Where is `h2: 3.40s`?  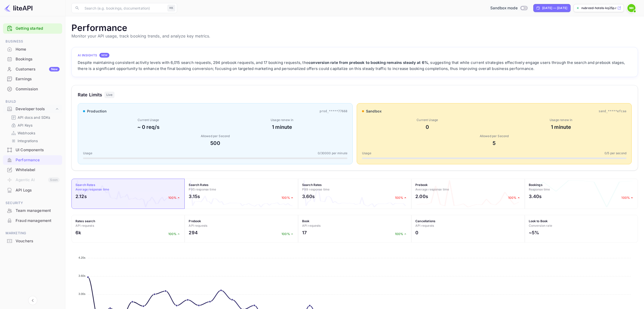
h2: 3.40s is located at coordinates (536, 196).